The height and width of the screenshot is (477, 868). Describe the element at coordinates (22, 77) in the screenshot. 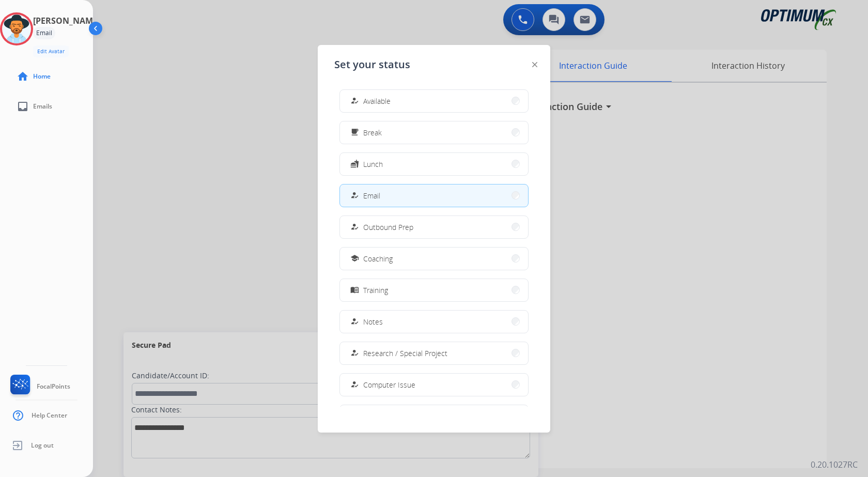

I see `mat-icon: home` at that location.